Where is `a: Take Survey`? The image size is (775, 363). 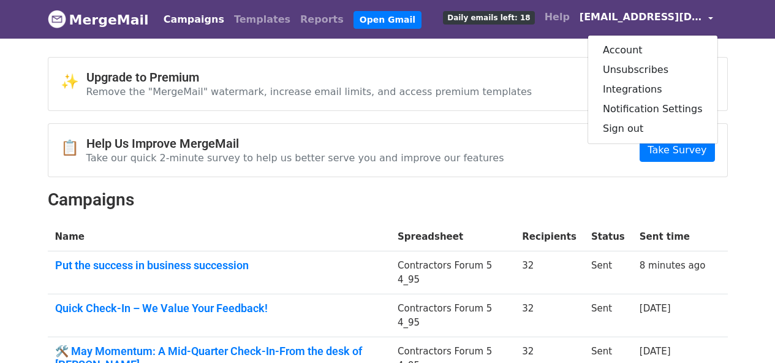
a: Take Survey is located at coordinates (677, 150).